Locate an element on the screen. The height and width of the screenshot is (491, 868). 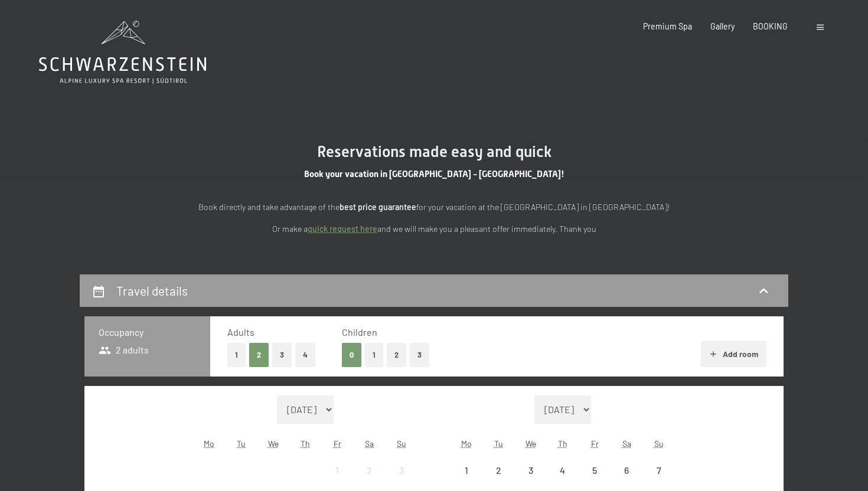
span: Reservations made easy and quick is located at coordinates (434, 152).